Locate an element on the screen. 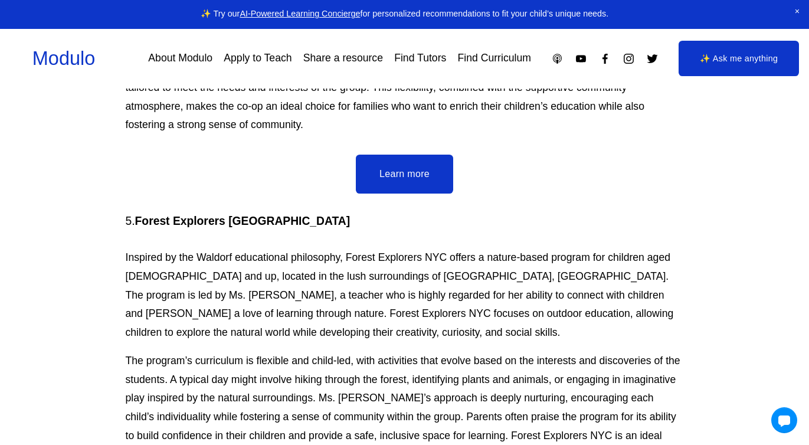  a: Apply to Teach is located at coordinates (257, 58).